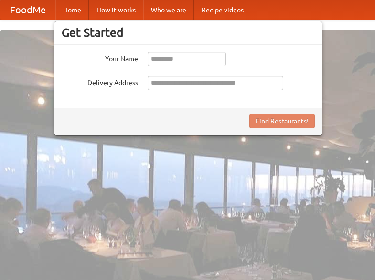  Describe the element at coordinates (188, 33) in the screenshot. I see `h3: Get Started` at that location.